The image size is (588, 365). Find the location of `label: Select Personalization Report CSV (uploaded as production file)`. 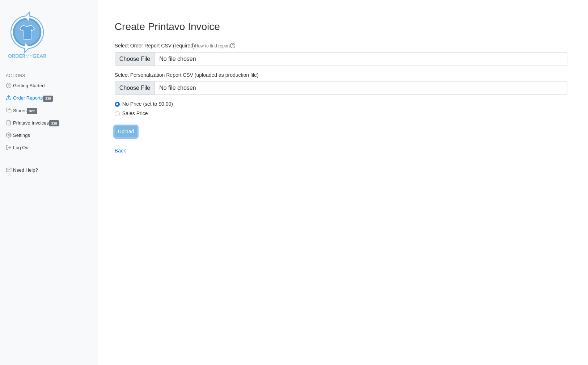

label: Select Personalization Report CSV (uploaded as production file) is located at coordinates (341, 75).